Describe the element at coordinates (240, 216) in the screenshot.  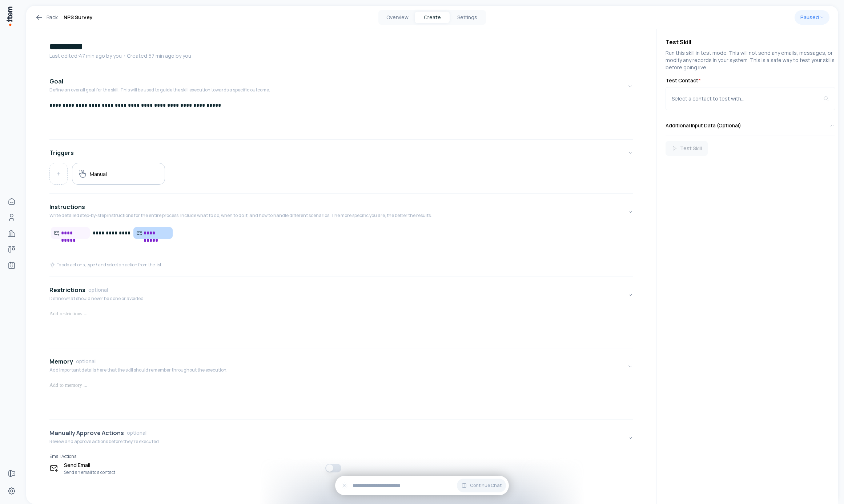
I see `p: Write detailed step-by-step instructions for the entire process. Include what to do, when to do i...` at that location.